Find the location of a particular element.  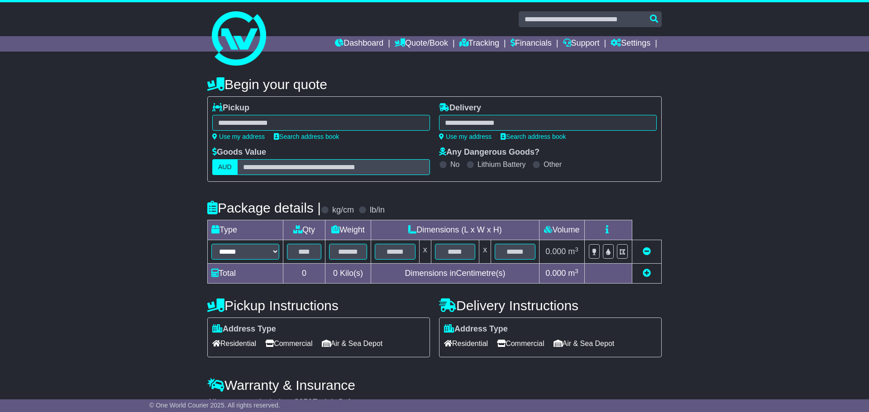

td: Kilo(s) is located at coordinates (348, 274).